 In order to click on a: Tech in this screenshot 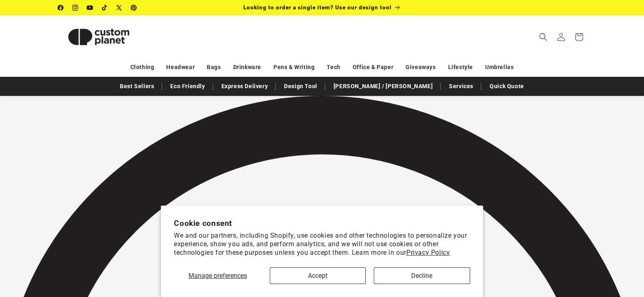, I will do `click(333, 67)`.